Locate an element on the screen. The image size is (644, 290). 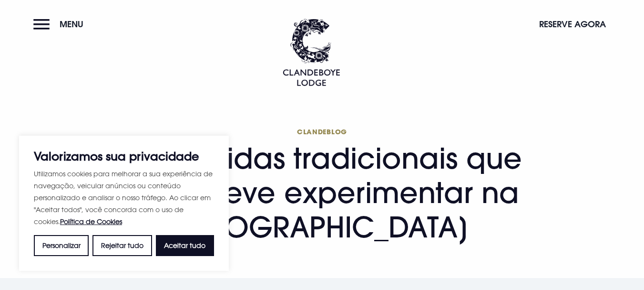
font: Reserve agora is located at coordinates (573, 24).